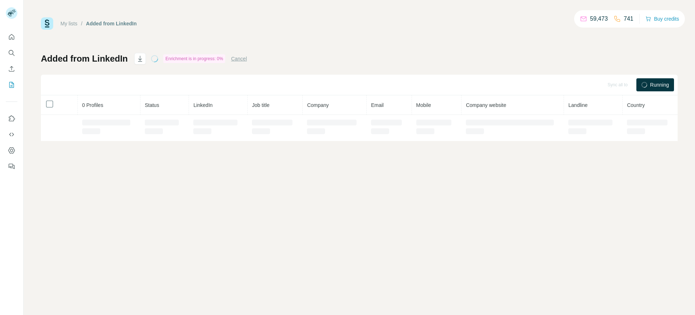 Image resolution: width=695 pixels, height=315 pixels. What do you see at coordinates (112, 24) in the screenshot?
I see `div: Added from LinkedIn` at bounding box center [112, 24].